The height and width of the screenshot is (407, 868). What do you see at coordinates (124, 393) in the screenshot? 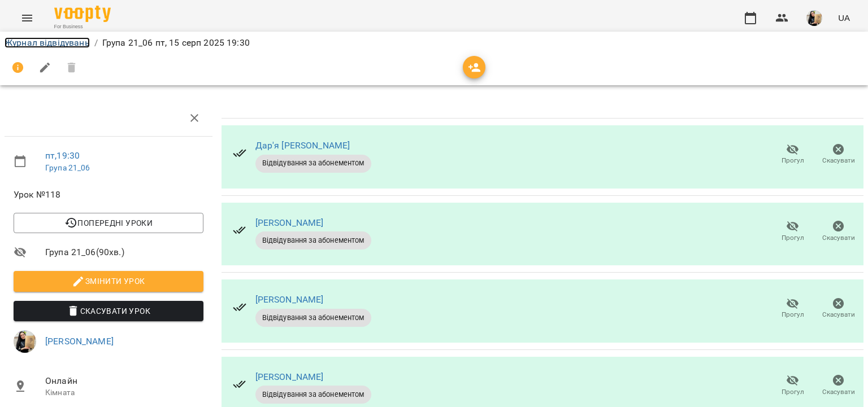
I see `p: Кімната` at bounding box center [124, 393].